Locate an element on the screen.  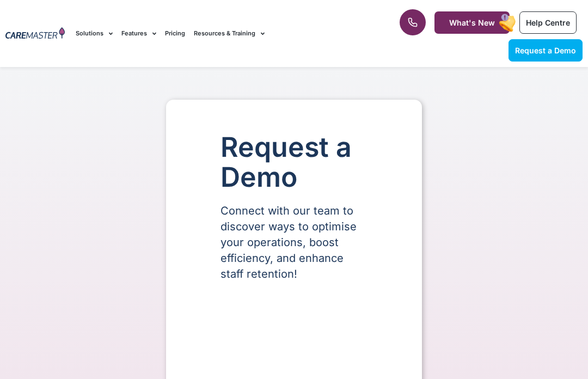
a: Request a Demo is located at coordinates (546, 50).